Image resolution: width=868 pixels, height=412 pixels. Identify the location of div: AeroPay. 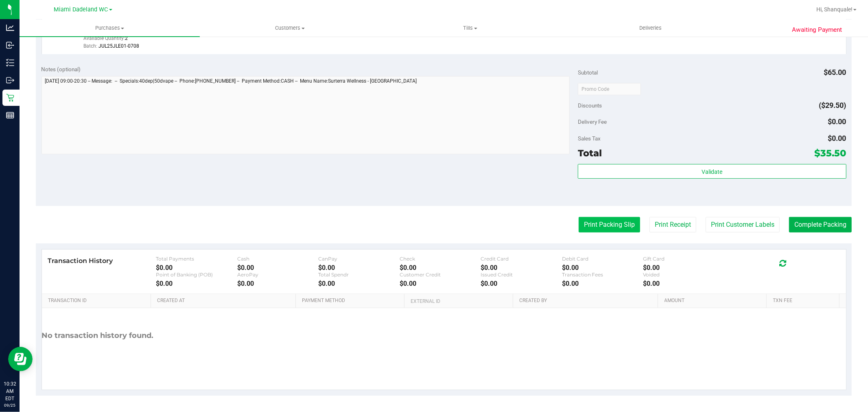
(277, 274).